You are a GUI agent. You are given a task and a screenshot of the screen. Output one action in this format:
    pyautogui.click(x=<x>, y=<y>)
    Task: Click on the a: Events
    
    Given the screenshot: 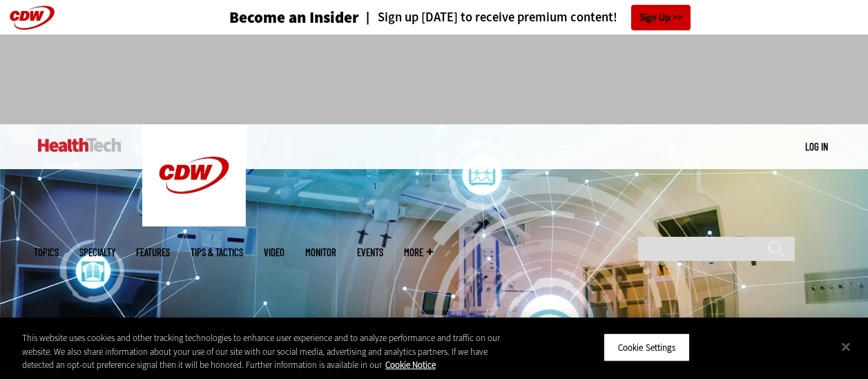 What is the action you would take?
    pyautogui.click(x=370, y=252)
    